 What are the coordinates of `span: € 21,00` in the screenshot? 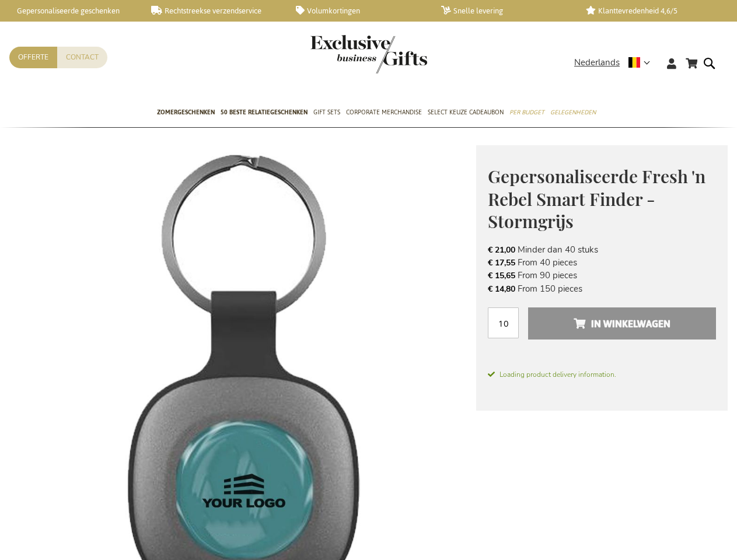 It's located at (502, 250).